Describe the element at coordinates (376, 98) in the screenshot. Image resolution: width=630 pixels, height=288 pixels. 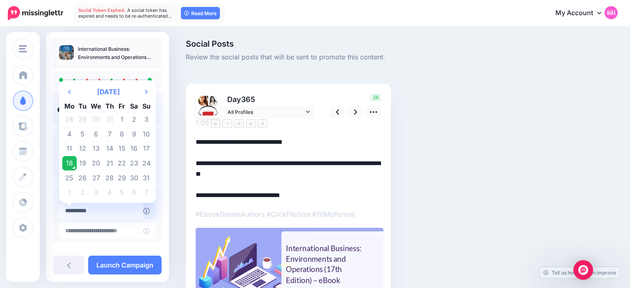
I see `span: 28` at that location.